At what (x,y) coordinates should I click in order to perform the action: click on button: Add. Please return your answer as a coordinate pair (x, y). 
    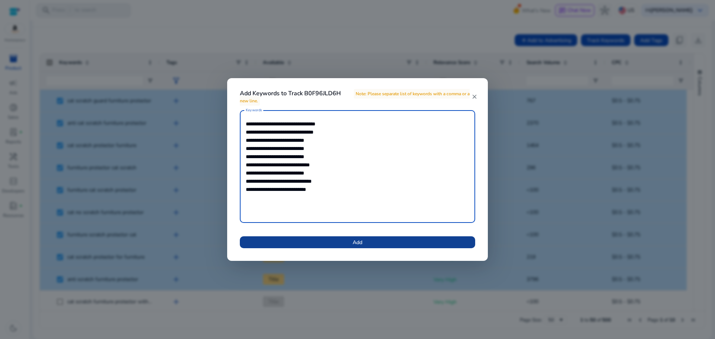
    Looking at the image, I should click on (357, 242).